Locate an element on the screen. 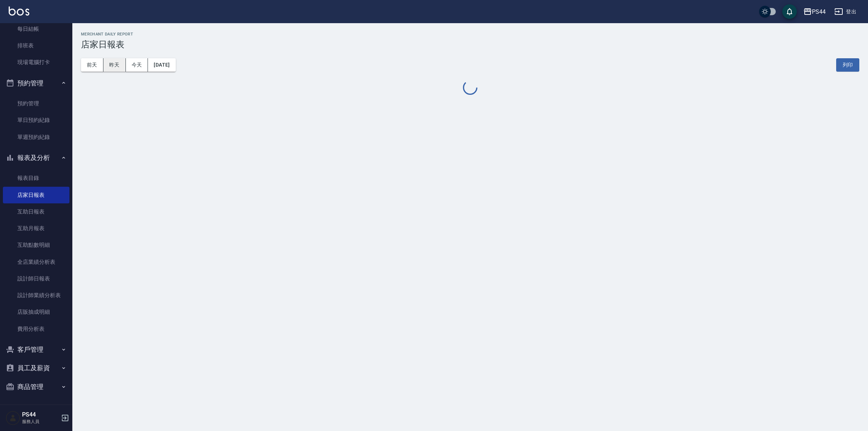 The height and width of the screenshot is (431, 868). a: 店販抽成明細 is located at coordinates (36, 311).